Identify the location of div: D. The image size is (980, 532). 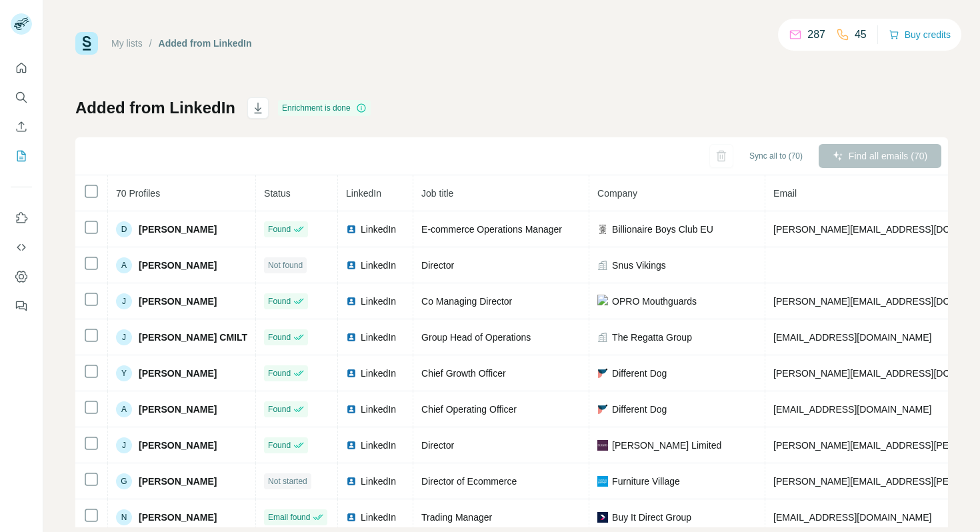
(124, 230).